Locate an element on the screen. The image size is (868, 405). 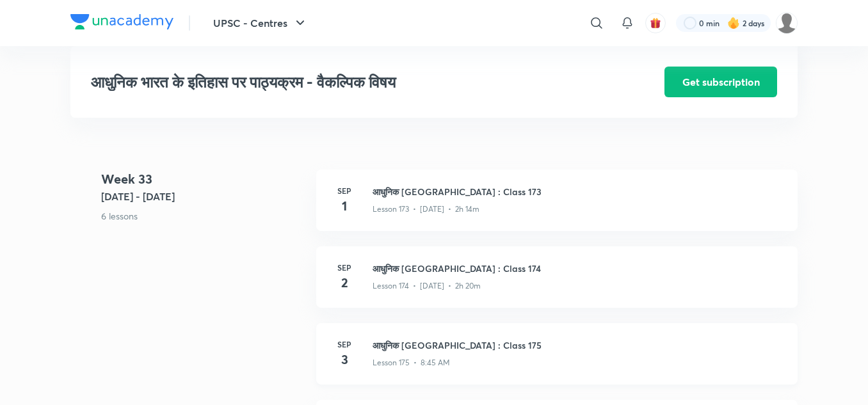
img: avatar is located at coordinates (655, 23).